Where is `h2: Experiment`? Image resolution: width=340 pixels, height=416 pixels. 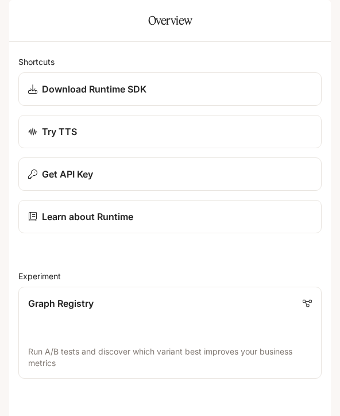
h2: Experiment is located at coordinates (170, 276).